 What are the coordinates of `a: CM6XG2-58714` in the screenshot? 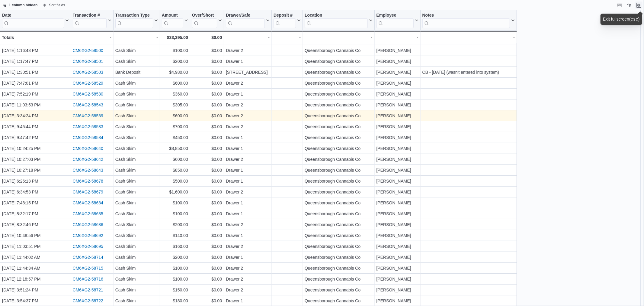 It's located at (88, 257).